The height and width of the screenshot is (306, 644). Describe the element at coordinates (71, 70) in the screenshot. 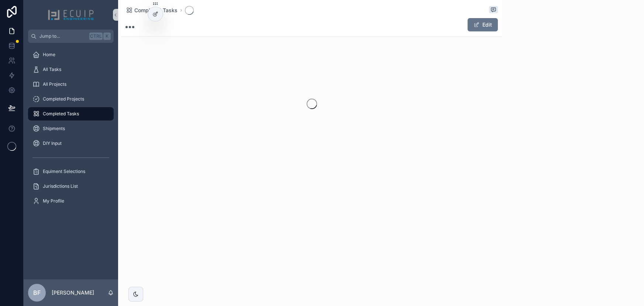

I see `a: All Tasks` at that location.